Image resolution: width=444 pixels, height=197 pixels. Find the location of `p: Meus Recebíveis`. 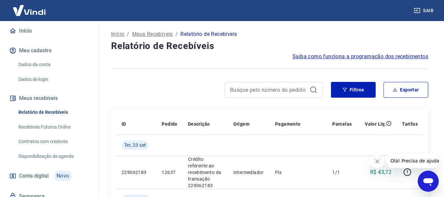

p: Meus Recebíveis is located at coordinates (152, 34).